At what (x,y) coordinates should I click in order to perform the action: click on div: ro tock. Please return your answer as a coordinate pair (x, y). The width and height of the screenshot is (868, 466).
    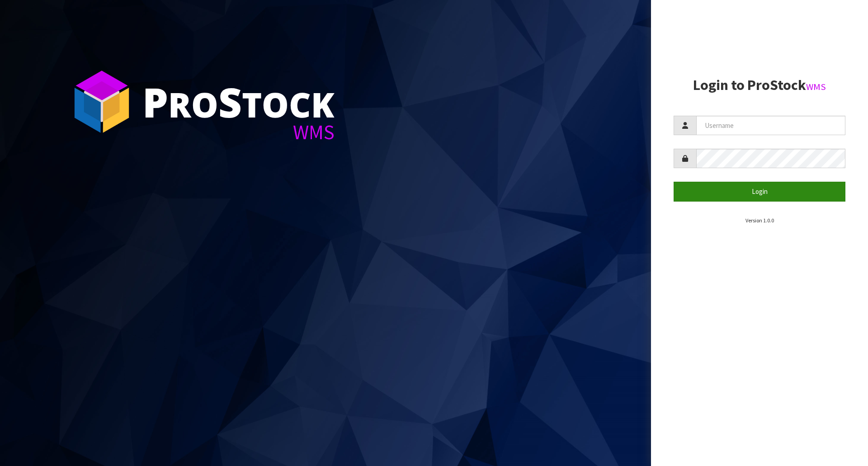
    Looking at the image, I should click on (238, 101).